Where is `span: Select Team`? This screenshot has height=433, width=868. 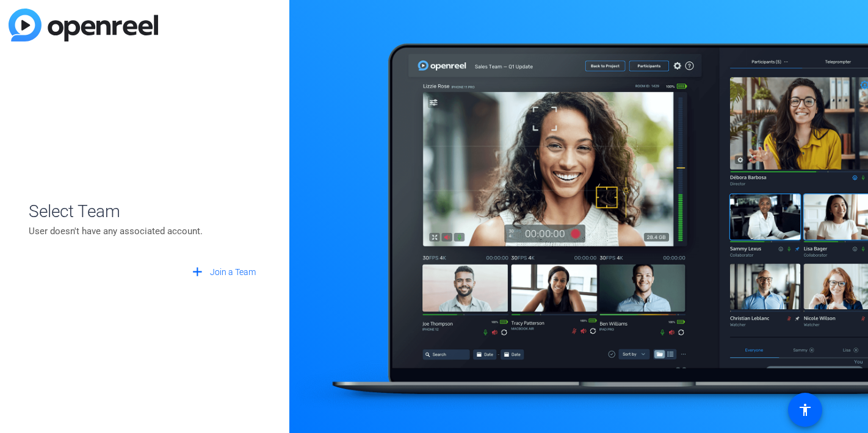
span: Select Team is located at coordinates (144, 212).